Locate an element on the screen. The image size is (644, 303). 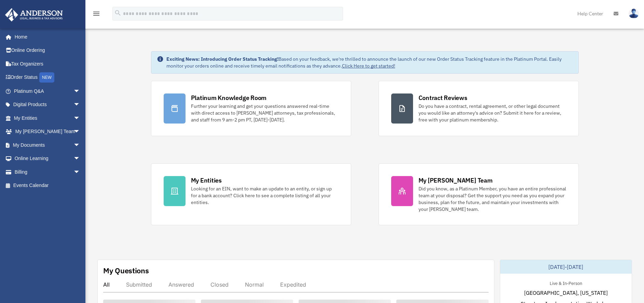
div: Further your learning and get your questions answered real-time with direct access to [PERSON_NAM... is located at coordinates (265, 113).